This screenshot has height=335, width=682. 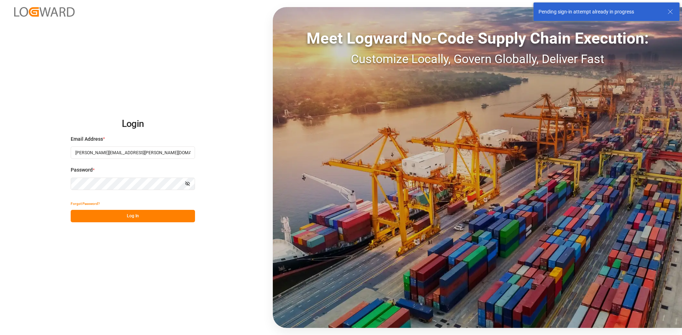 I want to click on span: Password, so click(x=82, y=170).